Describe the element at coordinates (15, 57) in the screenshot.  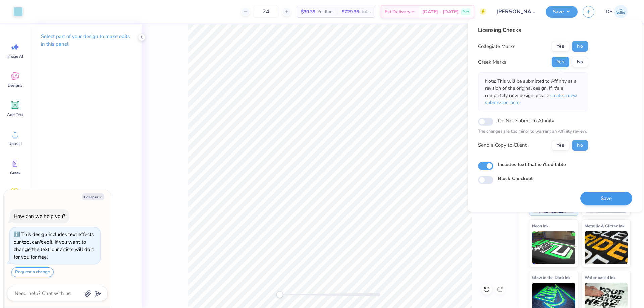
I see `span: Image AI` at that location.